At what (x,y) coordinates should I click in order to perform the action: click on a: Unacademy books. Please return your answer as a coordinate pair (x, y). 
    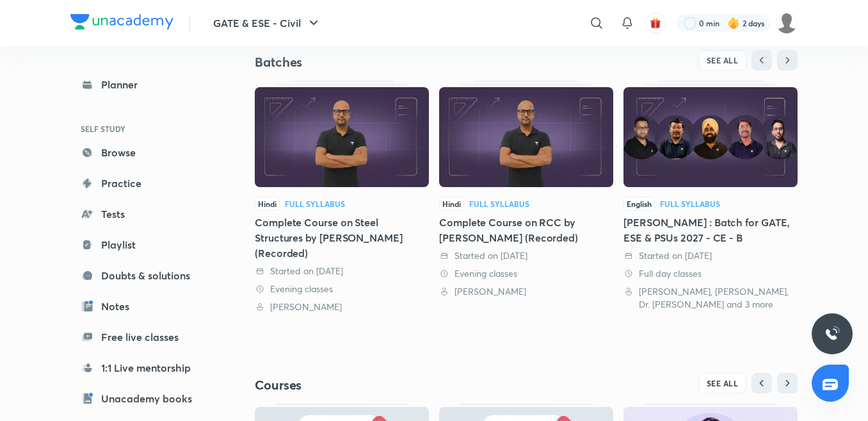
    Looking at the image, I should click on (145, 399).